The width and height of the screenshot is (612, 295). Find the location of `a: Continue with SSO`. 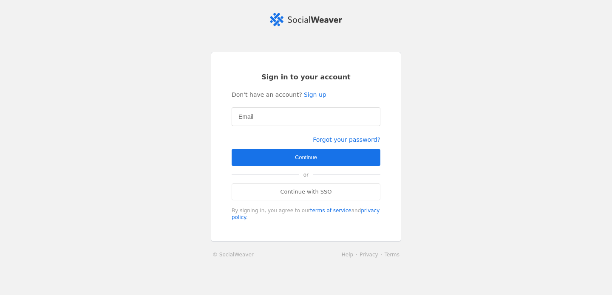

a: Continue with SSO is located at coordinates (306, 192).